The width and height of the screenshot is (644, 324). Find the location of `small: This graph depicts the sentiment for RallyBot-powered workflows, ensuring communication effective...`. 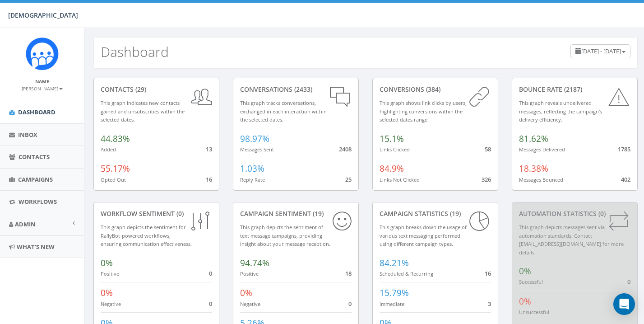

small: This graph depicts the sentiment for RallyBot-powered workflows, ensuring communication effective... is located at coordinates (146, 235).